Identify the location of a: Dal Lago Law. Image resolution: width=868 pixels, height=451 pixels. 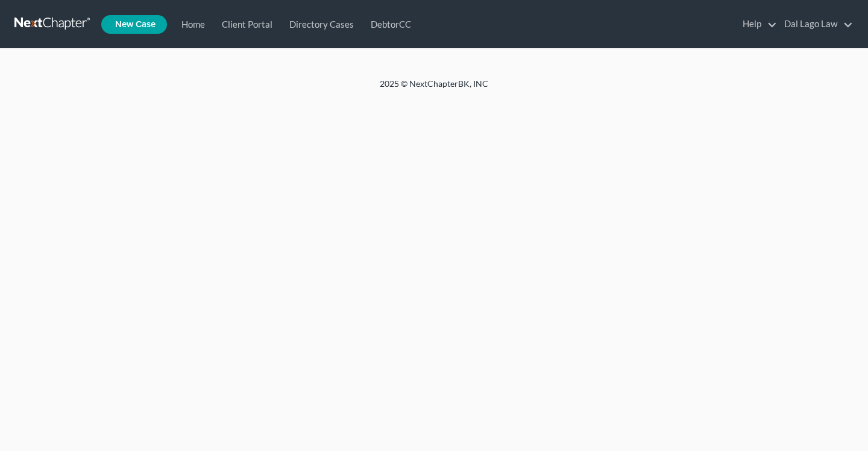
(816, 24).